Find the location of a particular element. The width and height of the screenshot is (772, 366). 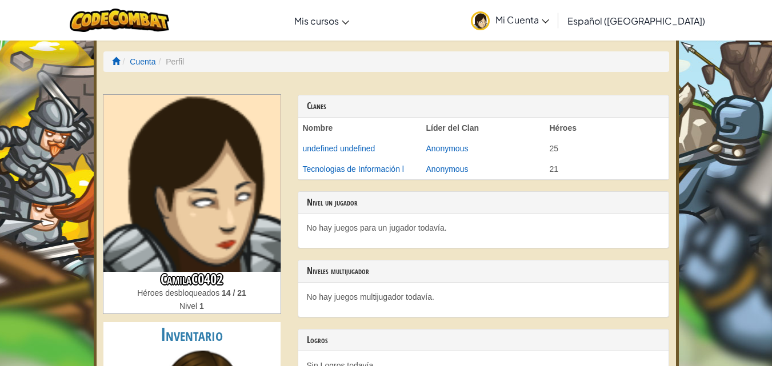

img: avatar is located at coordinates (480, 21).